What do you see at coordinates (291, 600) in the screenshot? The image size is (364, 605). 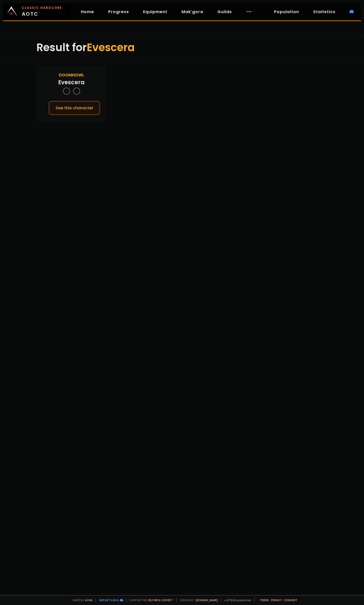 I see `a: Consent` at bounding box center [291, 600].